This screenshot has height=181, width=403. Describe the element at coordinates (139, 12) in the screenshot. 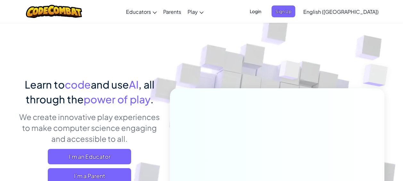

I see `span: Educators` at that location.